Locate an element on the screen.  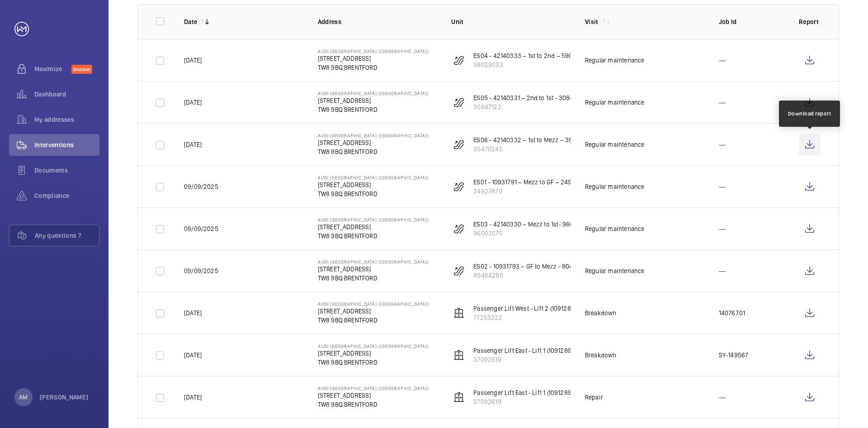
p: 59029033 is located at coordinates (533, 65).